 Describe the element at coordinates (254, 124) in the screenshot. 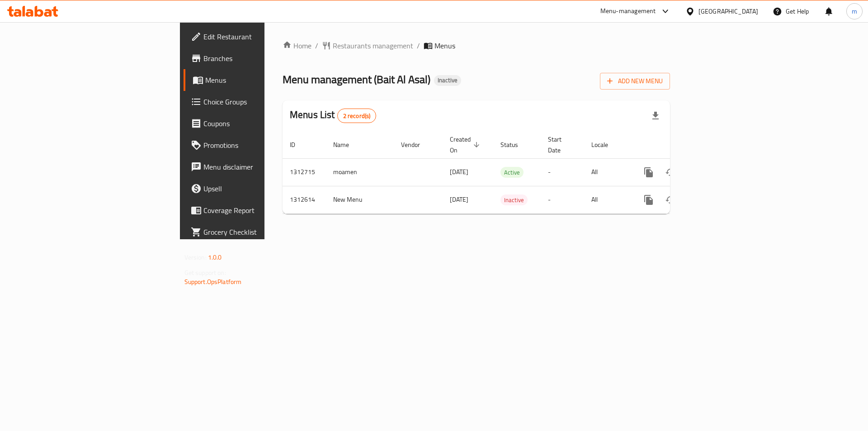

I see `a: Coupons` at that location.